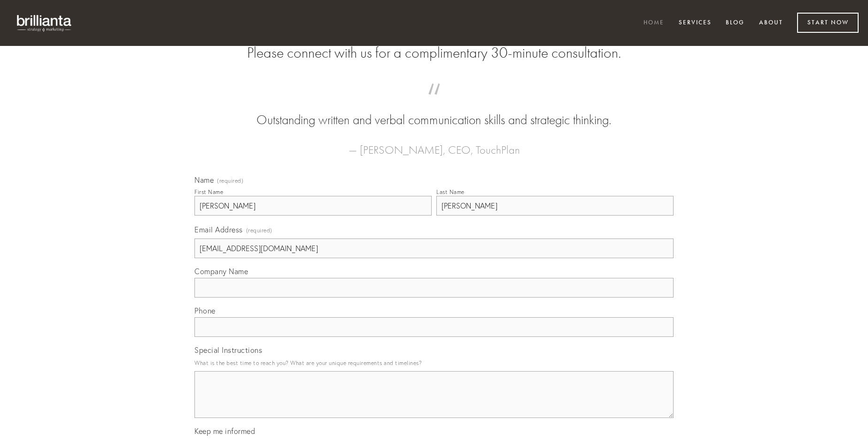 The image size is (868, 440). I want to click on a: Services, so click(695, 23).